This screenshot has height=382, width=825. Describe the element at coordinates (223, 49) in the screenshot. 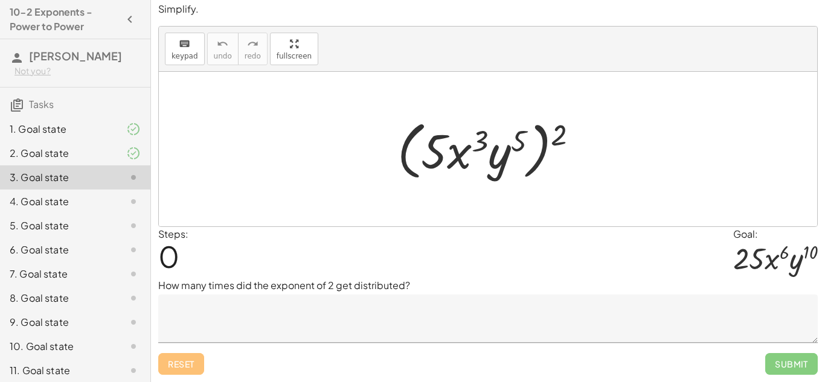

I see `button: undoundo` at that location.